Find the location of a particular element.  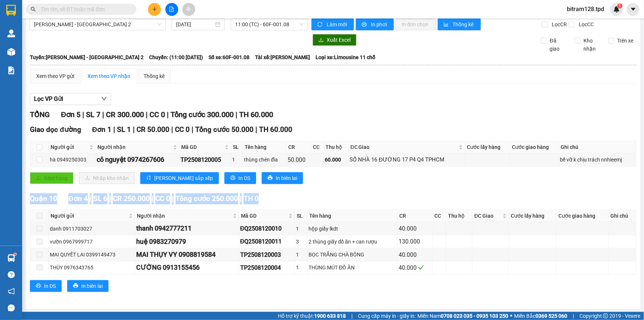

span: Phương Lâm - Sài Gòn 2 is located at coordinates (98, 24).